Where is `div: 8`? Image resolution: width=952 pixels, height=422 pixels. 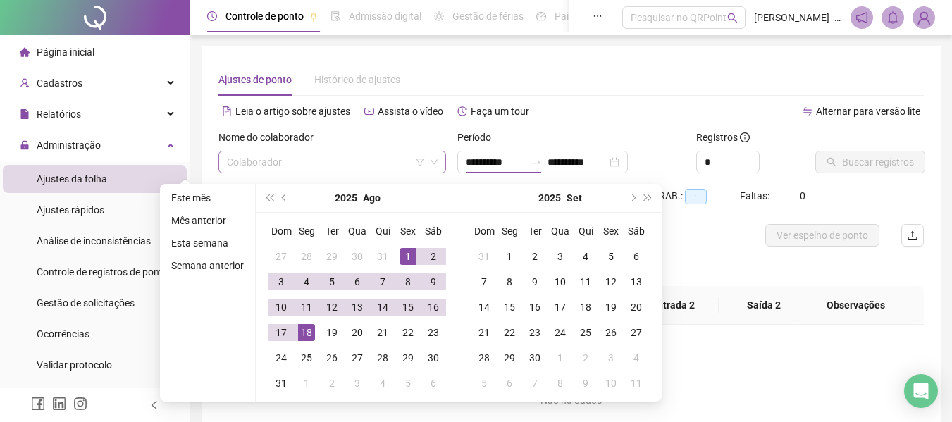
div: 8 is located at coordinates (560, 383).